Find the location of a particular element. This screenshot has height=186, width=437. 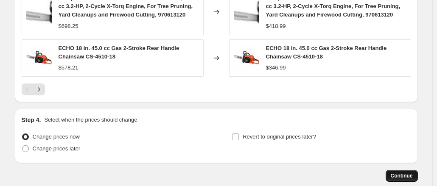

span: Continue is located at coordinates (402, 176).